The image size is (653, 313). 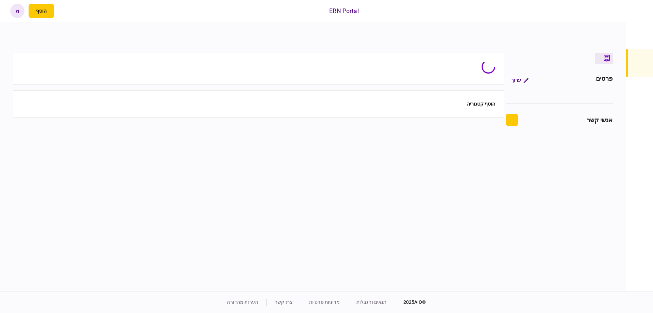 I want to click on button: מ, so click(x=17, y=11).